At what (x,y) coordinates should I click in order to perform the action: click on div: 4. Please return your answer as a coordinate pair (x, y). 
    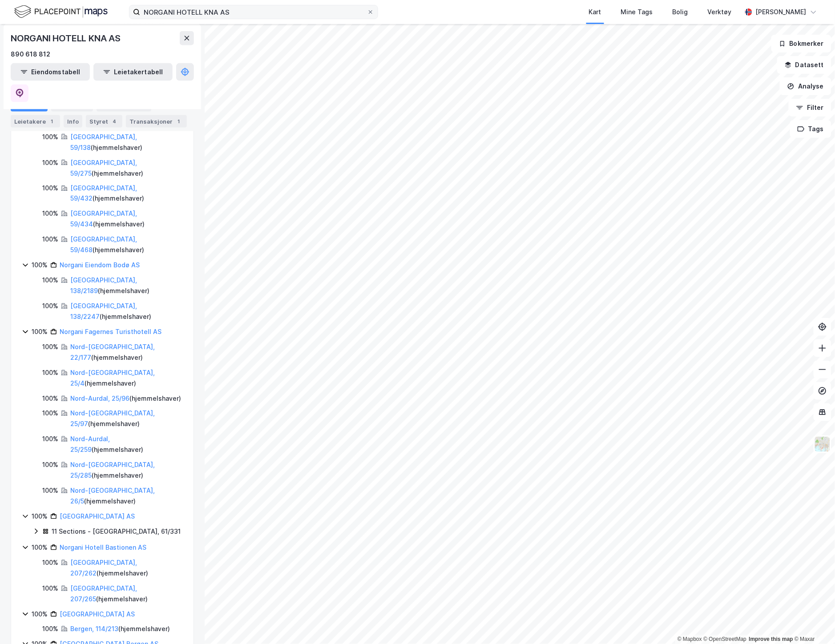
    Looking at the image, I should click on (114, 121).